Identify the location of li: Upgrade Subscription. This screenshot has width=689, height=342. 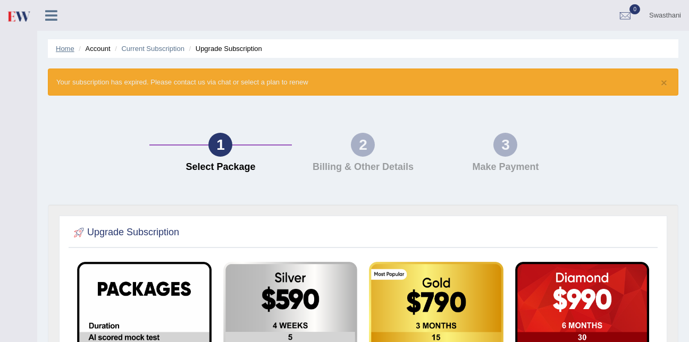
(224, 48).